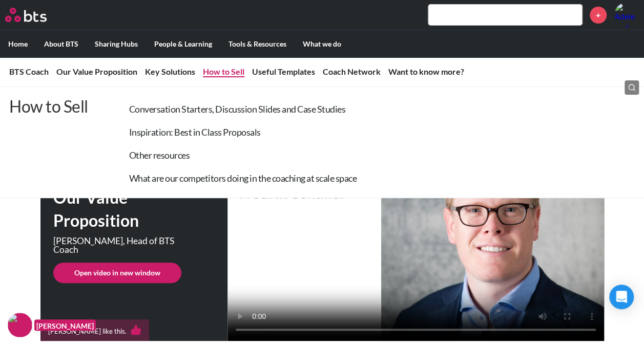 The width and height of the screenshot is (644, 345). Describe the element at coordinates (283, 71) in the screenshot. I see `a: Useful Templates` at that location.